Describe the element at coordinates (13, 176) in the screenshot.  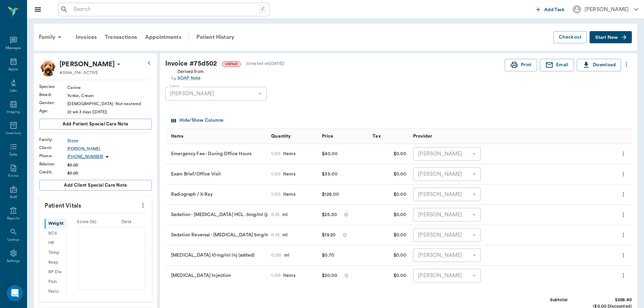
I see `div: Forms` at that location.